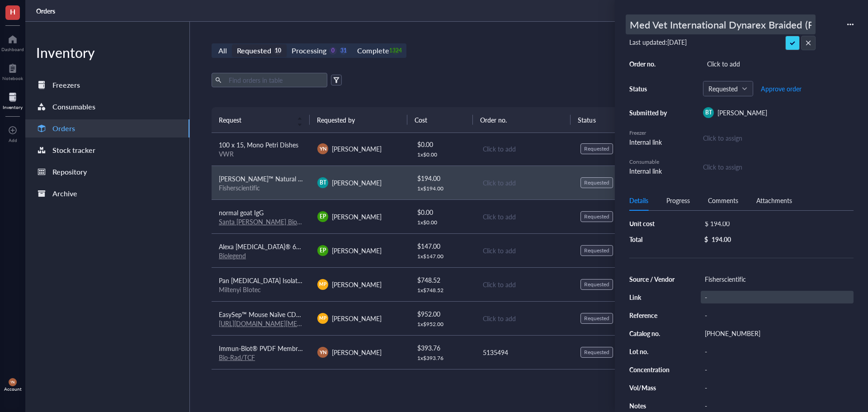 Image resolution: width=868 pixels, height=412 pixels. Describe the element at coordinates (524, 352) in the screenshot. I see `div: 5135494` at that location.